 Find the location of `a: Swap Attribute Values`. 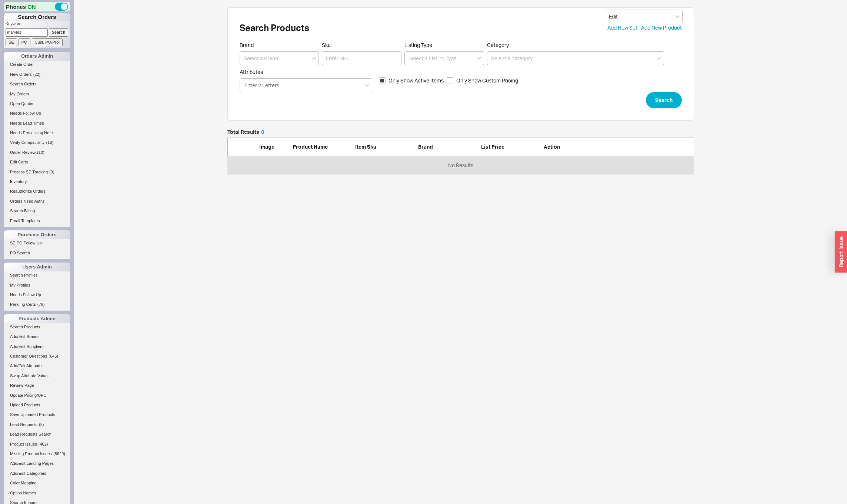

a: Swap Attribute Values is located at coordinates (37, 376).